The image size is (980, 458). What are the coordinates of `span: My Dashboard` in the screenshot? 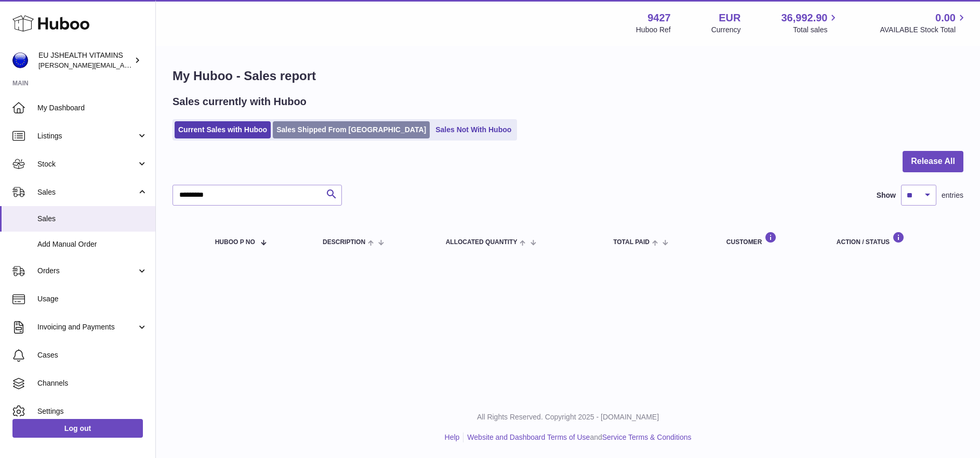 It's located at (93, 107).